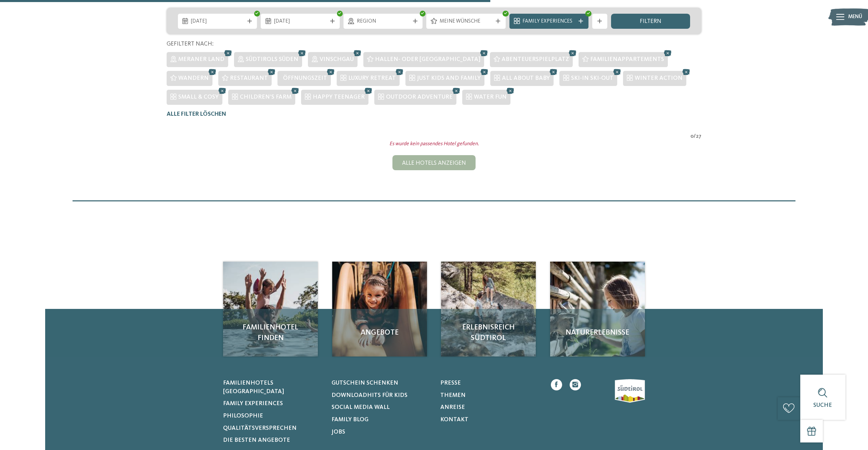 The height and width of the screenshot is (450, 868). I want to click on a: Familienhotels gesucht? Hier findet ihr die besten! Erlebnisreich Südtirol, so click(488, 309).